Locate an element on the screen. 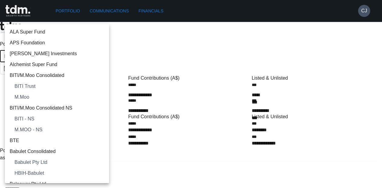  span: Babulet Consolidated is located at coordinates (57, 152).